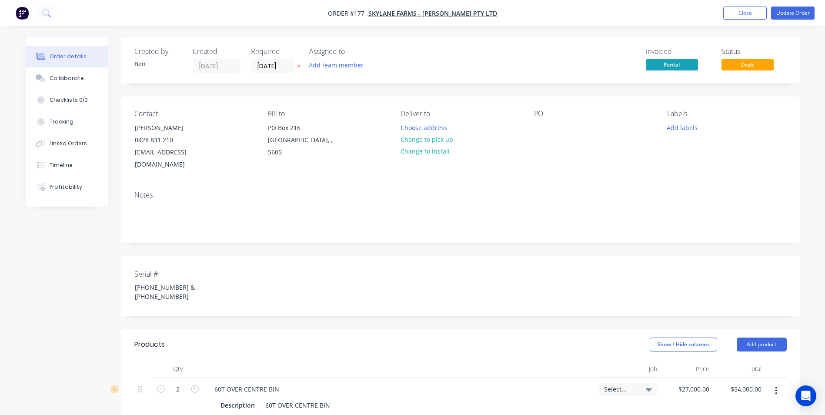  I want to click on div: Required, so click(275, 51).